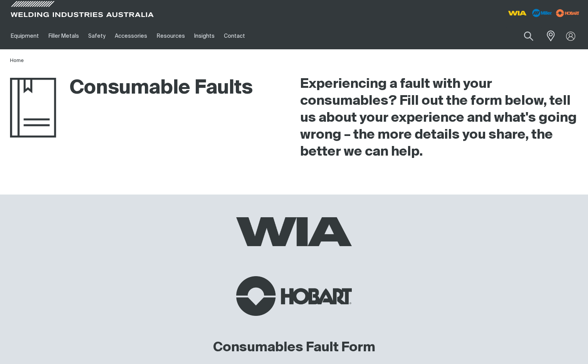 Image resolution: width=588 pixels, height=364 pixels. What do you see at coordinates (131, 36) in the screenshot?
I see `a: Accessories` at bounding box center [131, 36].